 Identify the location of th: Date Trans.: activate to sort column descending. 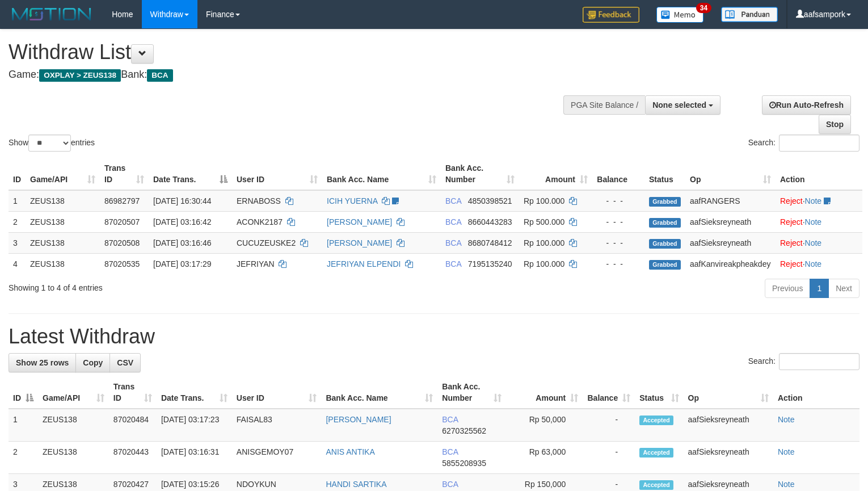
(190, 174).